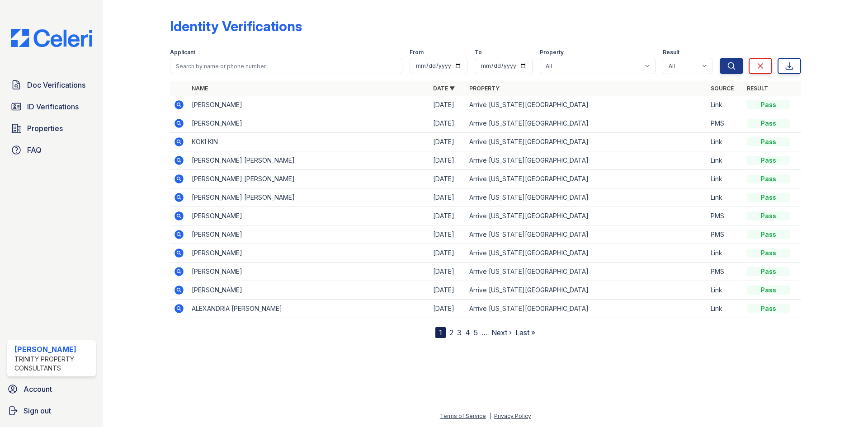 This screenshot has height=427, width=868. What do you see at coordinates (56, 85) in the screenshot?
I see `span: Doc Verifications` at bounding box center [56, 85].